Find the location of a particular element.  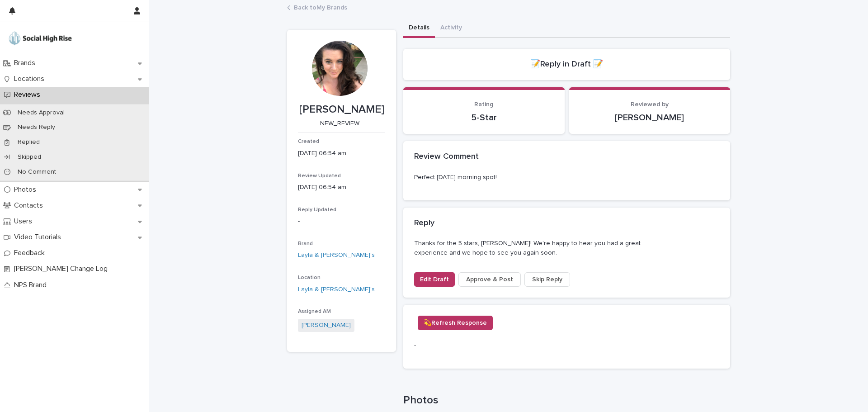

p: Reviews is located at coordinates (29, 94).